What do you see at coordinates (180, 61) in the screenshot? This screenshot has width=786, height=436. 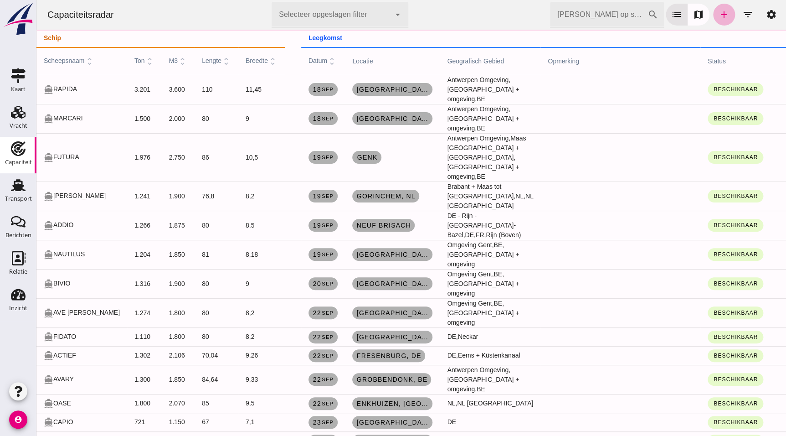 I see `span: lengte` at bounding box center [180, 61].